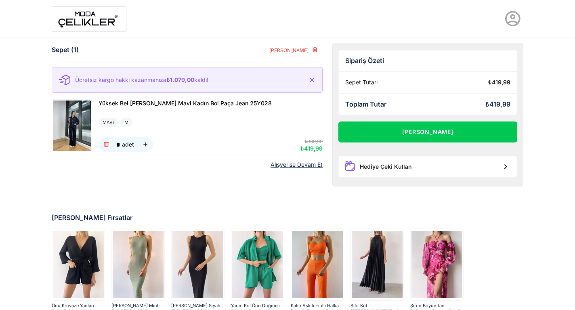 This screenshot has width=575, height=310. Describe the element at coordinates (89, 19) in the screenshot. I see `img: moda%20-1.png` at that location.